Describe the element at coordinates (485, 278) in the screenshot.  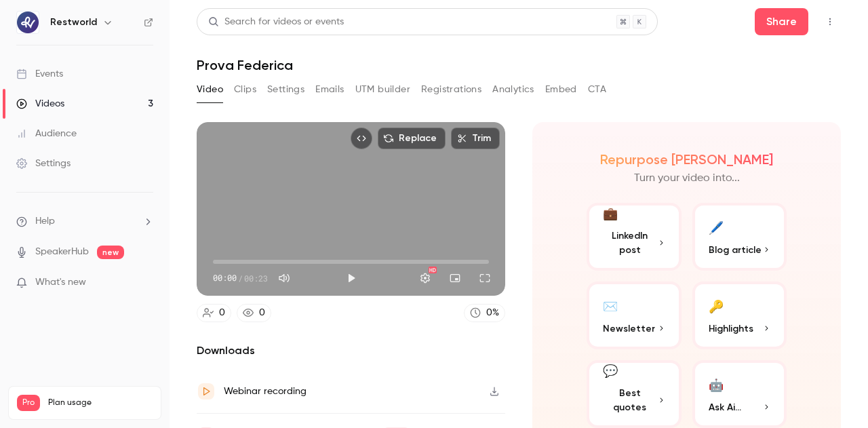
I see `button: Full screen` at that location.